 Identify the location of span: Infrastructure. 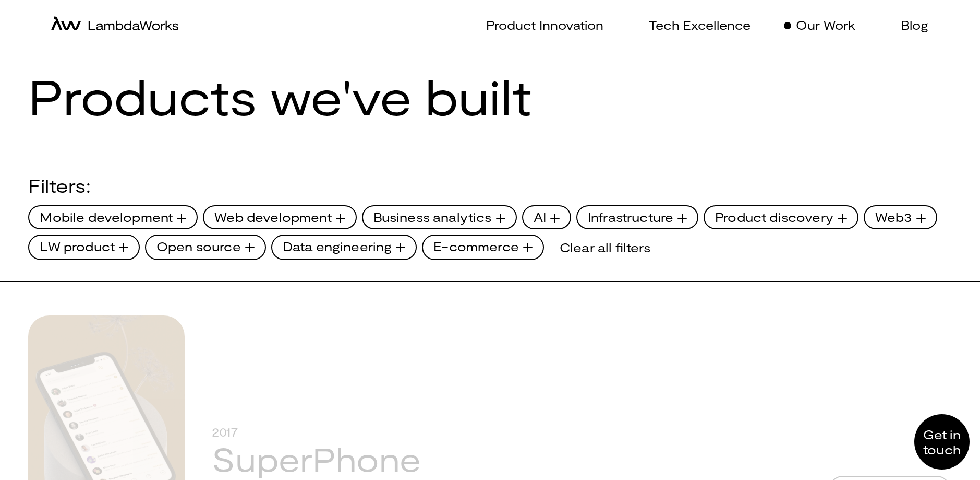
(631, 217).